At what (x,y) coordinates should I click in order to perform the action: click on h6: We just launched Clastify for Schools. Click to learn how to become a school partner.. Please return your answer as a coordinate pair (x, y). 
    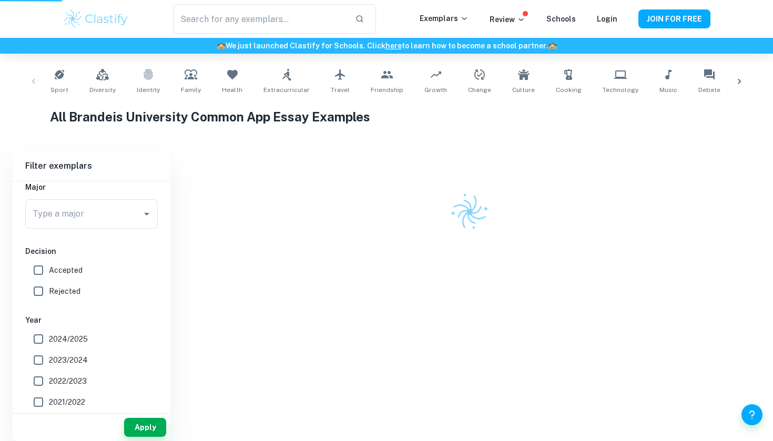
    Looking at the image, I should click on (386, 46).